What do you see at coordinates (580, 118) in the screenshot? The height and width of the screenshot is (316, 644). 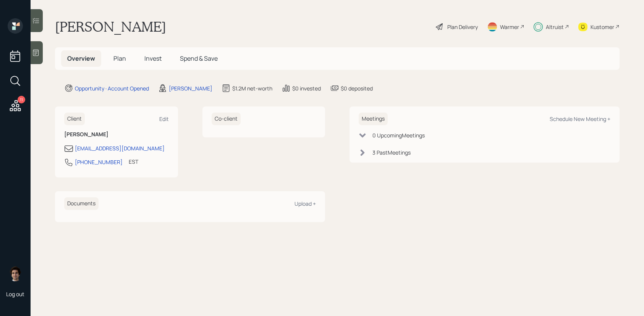 I see `div: Schedule New Meeting +` at bounding box center [580, 118].